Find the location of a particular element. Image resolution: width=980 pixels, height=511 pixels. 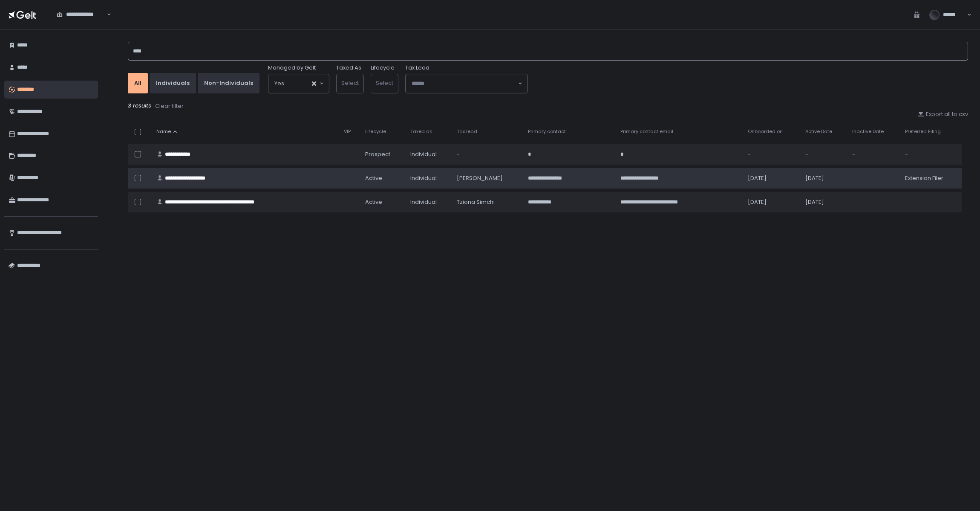

span: Primary contact email is located at coordinates (646, 131).